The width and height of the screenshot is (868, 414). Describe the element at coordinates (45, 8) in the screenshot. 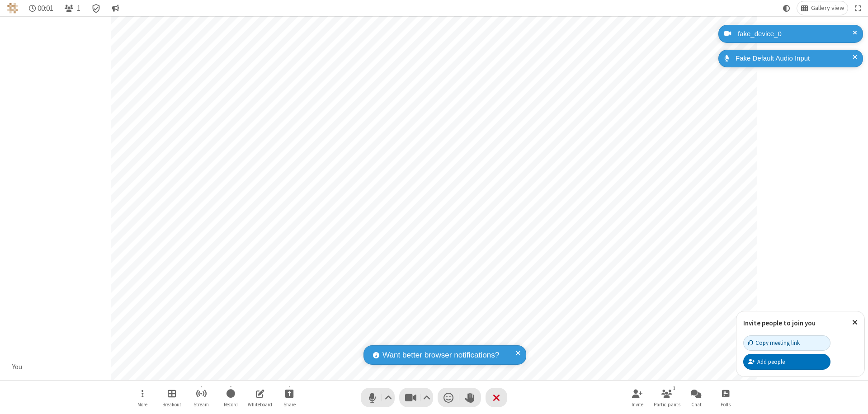

I see `span: 00:01` at that location.